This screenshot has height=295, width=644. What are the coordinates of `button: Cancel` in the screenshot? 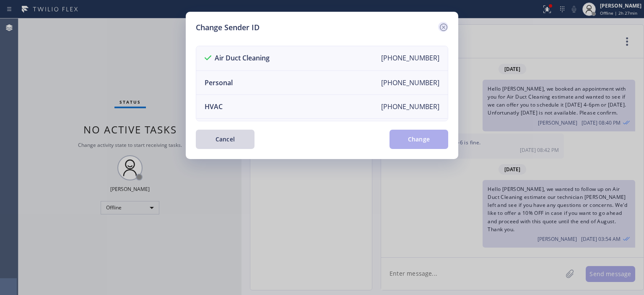 It's located at (225, 139).